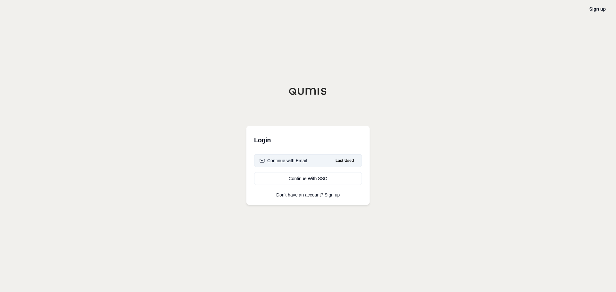 The image size is (616, 292). Describe the element at coordinates (308, 161) in the screenshot. I see `button: Continue with EmailLast Used` at that location.